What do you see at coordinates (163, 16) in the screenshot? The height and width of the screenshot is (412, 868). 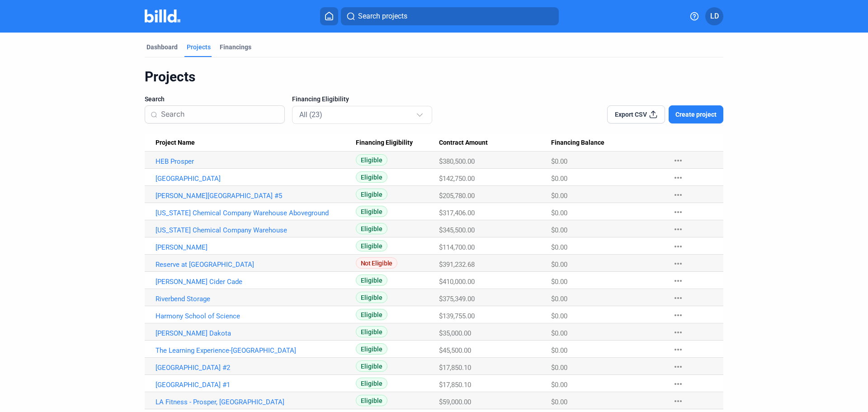 I see `img: Billd Company Logo` at bounding box center [163, 16].